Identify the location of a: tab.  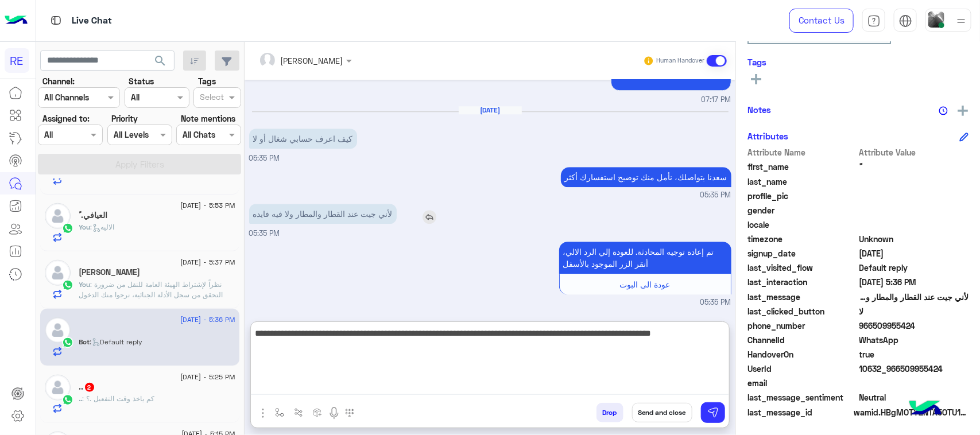
(874, 21).